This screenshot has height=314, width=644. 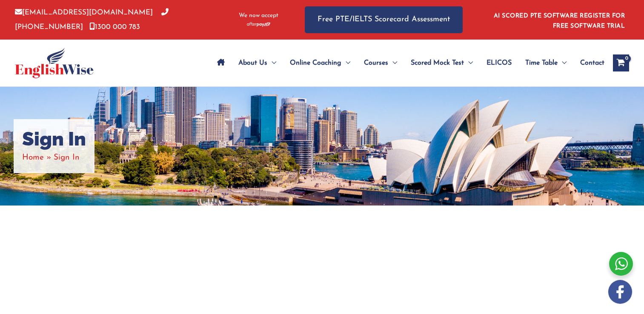 What do you see at coordinates (541, 63) in the screenshot?
I see `span: Time Table` at bounding box center [541, 63].